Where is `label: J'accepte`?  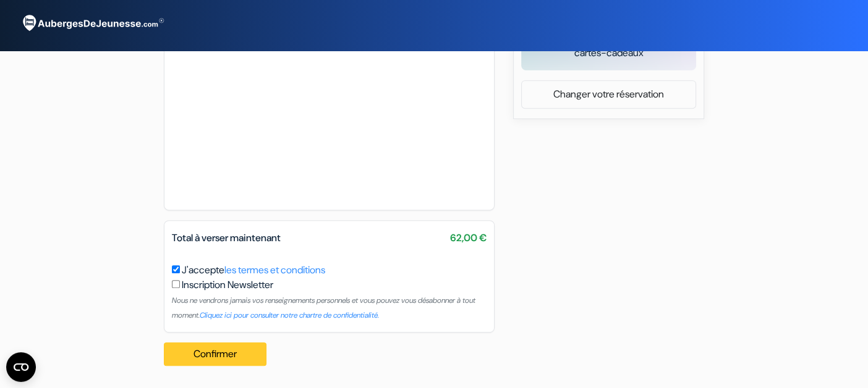
label: J'accepte is located at coordinates (253, 271).